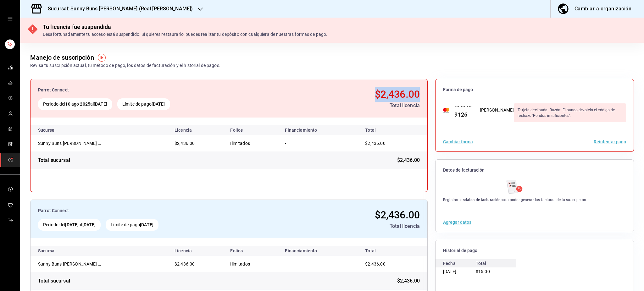 Image resolution: width=644 pixels, height=291 pixels. What do you see at coordinates (125, 65) in the screenshot?
I see `div: Revisa tu suscripción actual, tu método de pago, los datos de facturación y el historial de pagos.` at bounding box center [125, 65].